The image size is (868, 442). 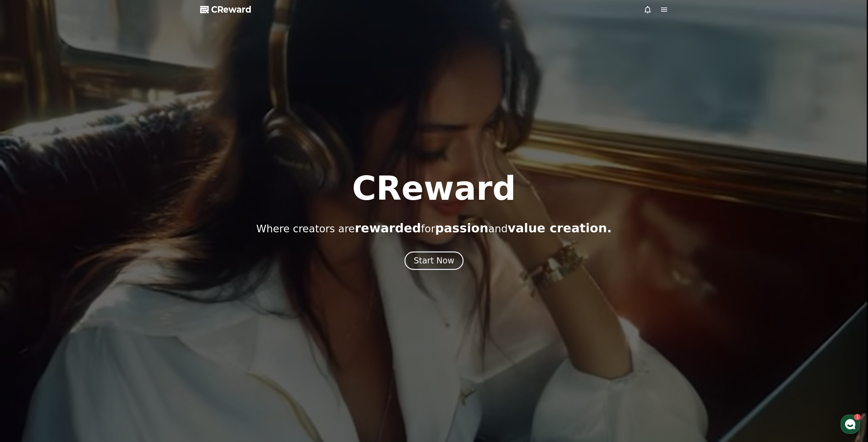 I want to click on span: rewarded, so click(x=388, y=228).